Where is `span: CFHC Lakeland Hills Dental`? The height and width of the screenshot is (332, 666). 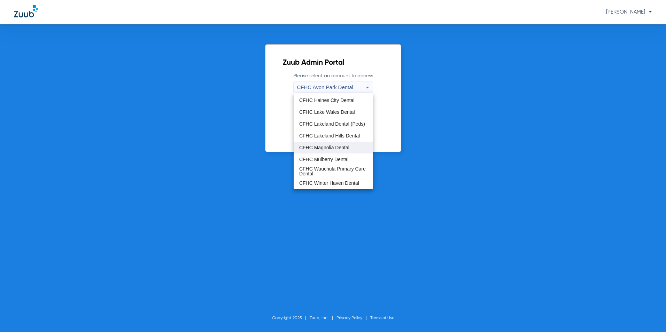
span: CFHC Lakeland Hills Dental is located at coordinates (329, 136).